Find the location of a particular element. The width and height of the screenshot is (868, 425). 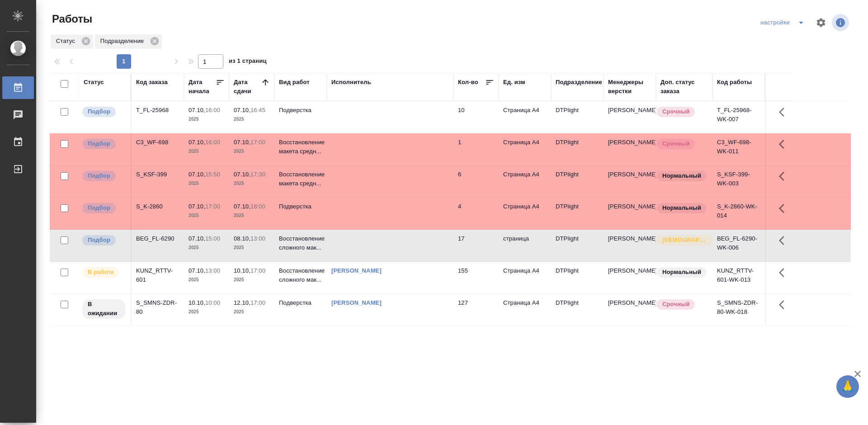

div: split button is located at coordinates (784, 23).